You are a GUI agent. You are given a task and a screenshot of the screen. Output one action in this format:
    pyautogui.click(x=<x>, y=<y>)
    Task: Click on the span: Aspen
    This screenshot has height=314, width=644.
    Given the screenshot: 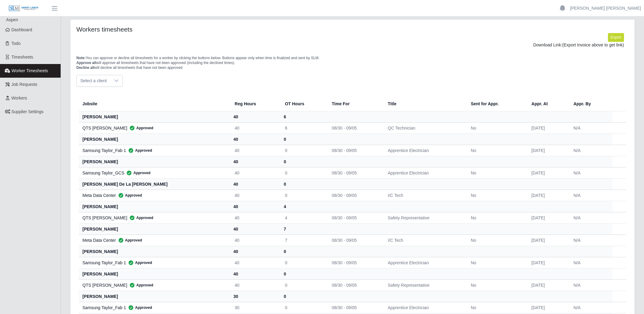 What is the action you would take?
    pyautogui.click(x=12, y=20)
    